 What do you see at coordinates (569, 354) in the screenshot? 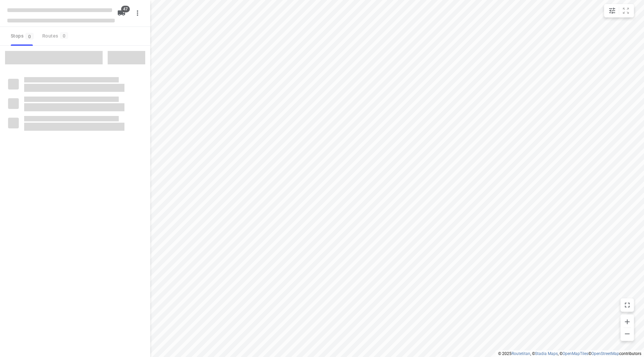
I see `li: © 2025 , © , © © contributors` at bounding box center [569, 354].